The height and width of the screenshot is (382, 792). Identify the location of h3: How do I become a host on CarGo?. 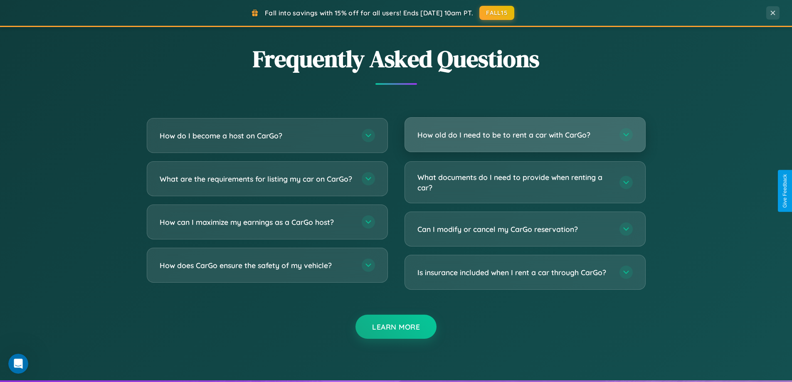
(257, 136).